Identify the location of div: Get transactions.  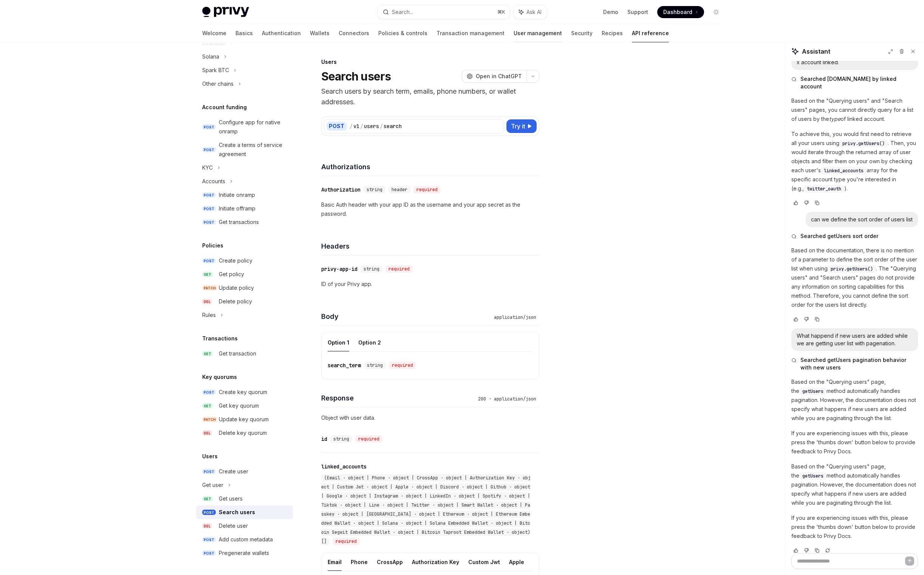
(239, 222).